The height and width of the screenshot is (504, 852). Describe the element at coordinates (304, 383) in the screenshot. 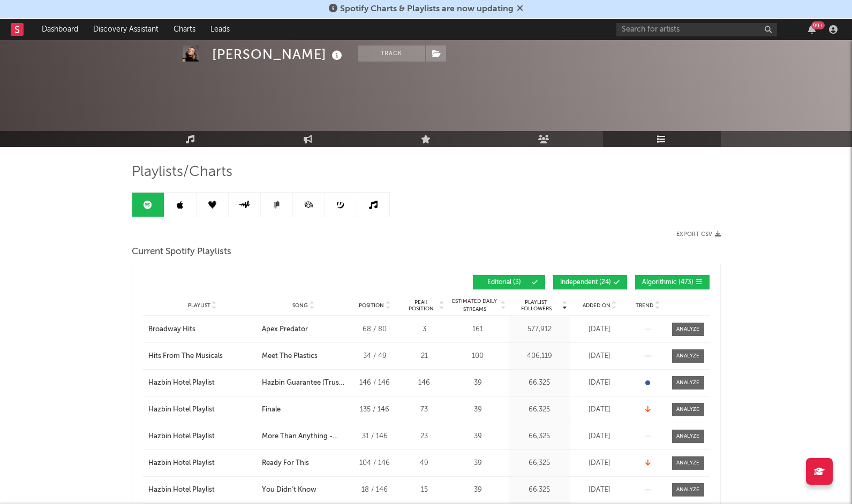

I see `div: Hazbin Guarantee (Trust Us)` at that location.